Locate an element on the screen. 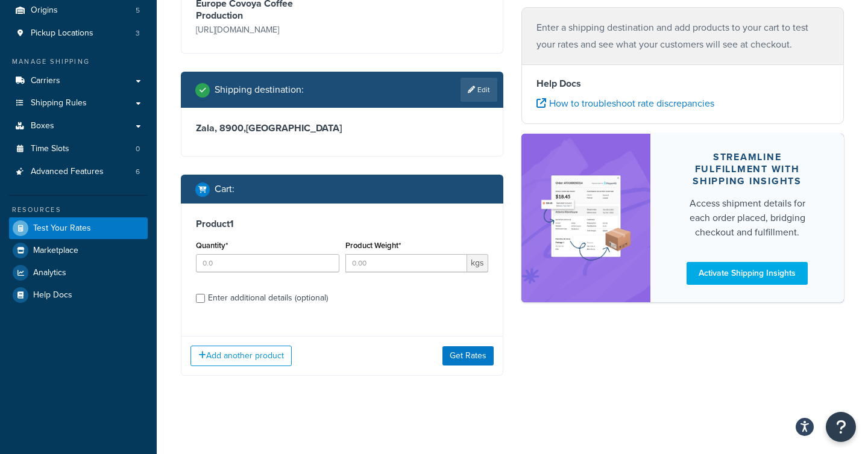 Image resolution: width=868 pixels, height=454 pixels. a: Help Docs is located at coordinates (79, 295).